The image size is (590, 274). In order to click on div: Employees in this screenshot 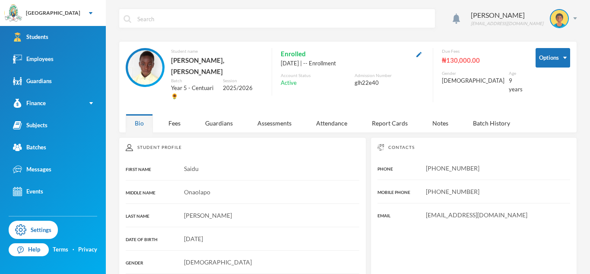, I will do `click(33, 59)`.